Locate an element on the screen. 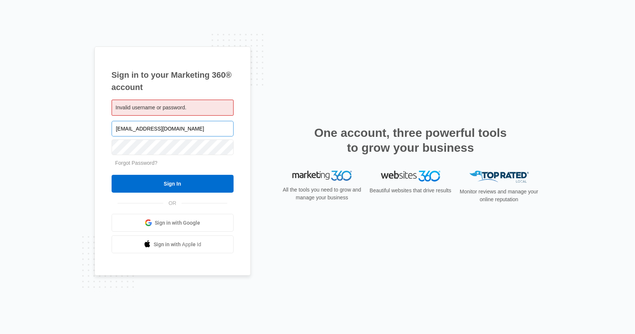 The height and width of the screenshot is (334, 635). a: Forgot Password? is located at coordinates (136, 163).